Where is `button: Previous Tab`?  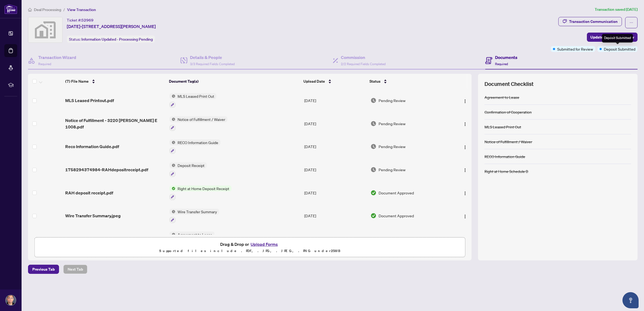 button: Previous Tab is located at coordinates (43, 270).